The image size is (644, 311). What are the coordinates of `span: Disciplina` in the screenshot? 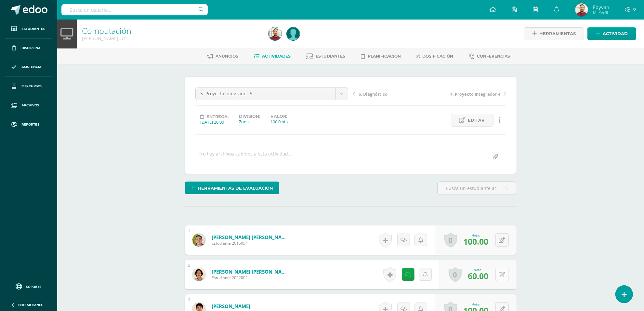 It's located at (31, 48).